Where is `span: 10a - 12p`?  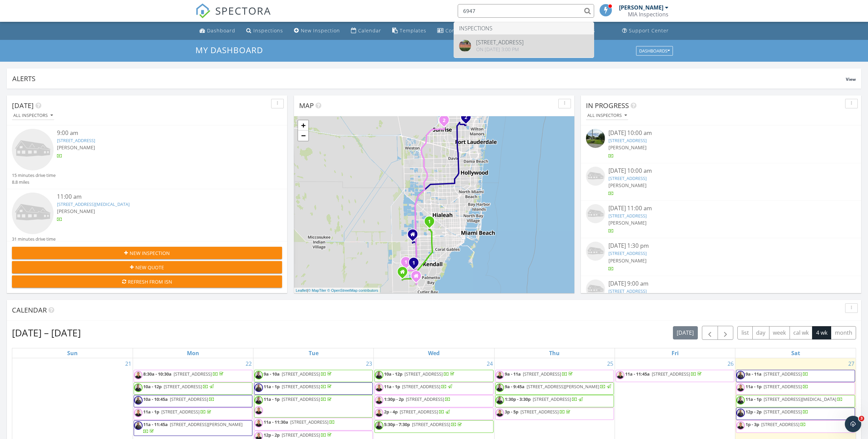 span: 10a - 12p is located at coordinates (152, 387).